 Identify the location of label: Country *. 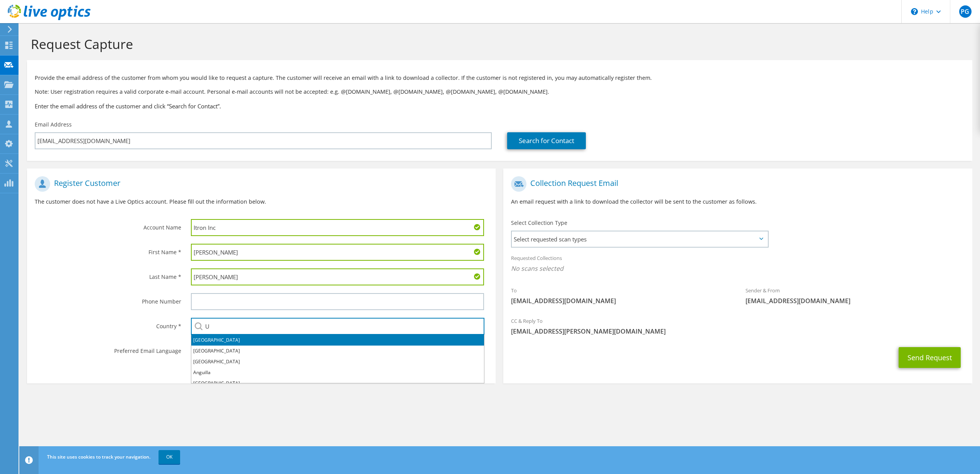
(108, 324).